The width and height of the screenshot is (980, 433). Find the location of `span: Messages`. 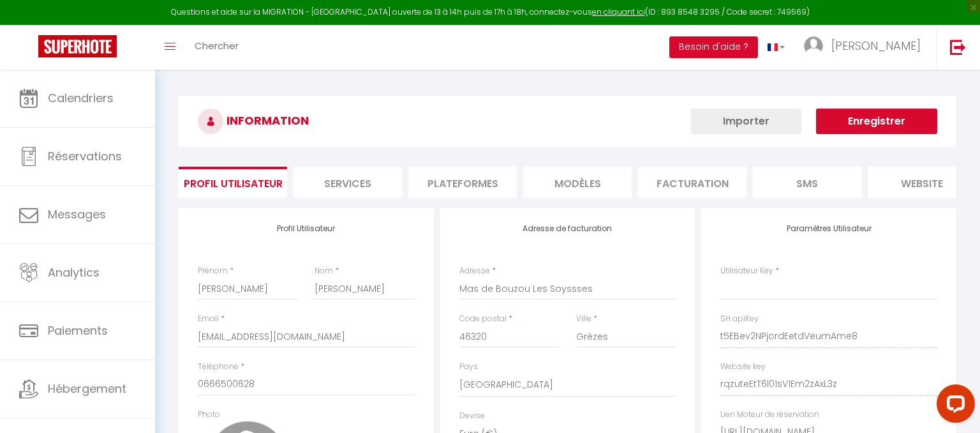

span: Messages is located at coordinates (77, 214).